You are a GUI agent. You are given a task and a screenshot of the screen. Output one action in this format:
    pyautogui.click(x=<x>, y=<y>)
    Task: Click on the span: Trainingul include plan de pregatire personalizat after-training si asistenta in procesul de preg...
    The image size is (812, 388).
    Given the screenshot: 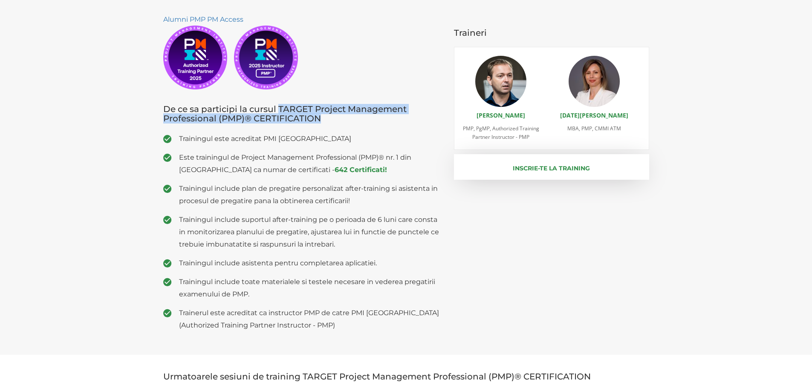 What is the action you would take?
    pyautogui.click(x=310, y=195)
    